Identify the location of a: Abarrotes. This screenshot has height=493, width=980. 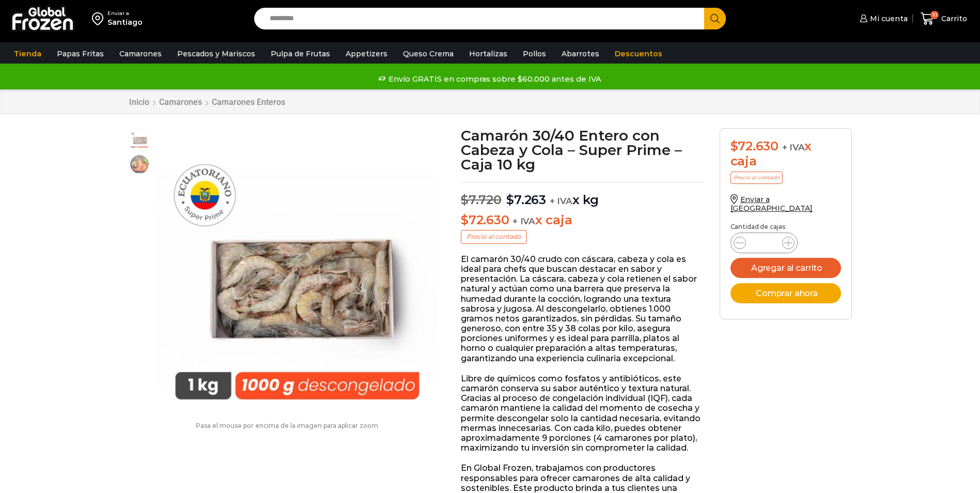
(581, 54).